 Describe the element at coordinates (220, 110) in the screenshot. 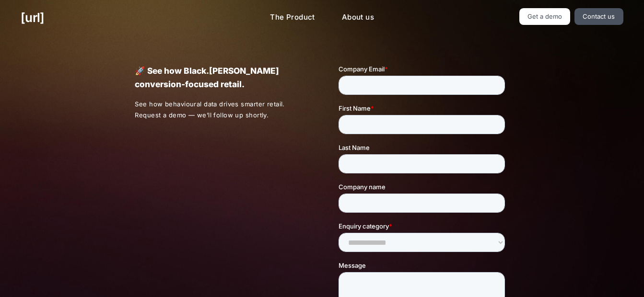

I see `p: See how behavioural data drives smarter retail. Request a demo — we’ll follow up shortly.` at that location.